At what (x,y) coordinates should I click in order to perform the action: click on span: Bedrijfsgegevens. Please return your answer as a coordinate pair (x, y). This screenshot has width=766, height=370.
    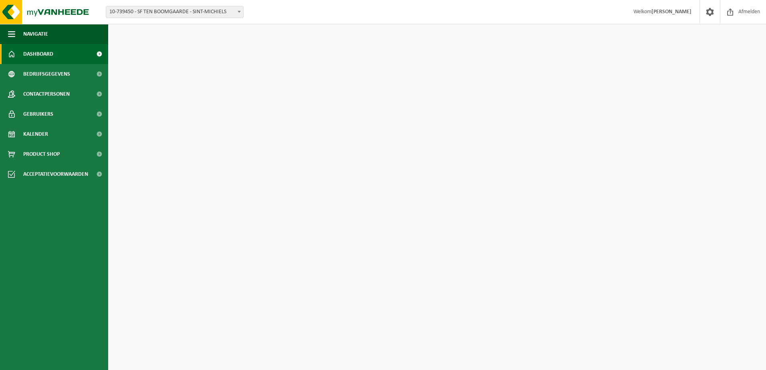
    Looking at the image, I should click on (47, 74).